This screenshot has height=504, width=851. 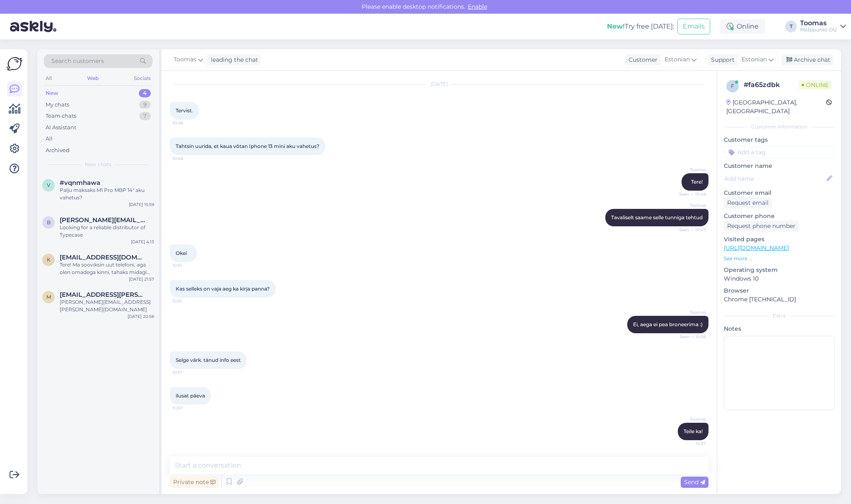 What do you see at coordinates (668, 324) in the screenshot?
I see `span: Ei, aega ei pea broneerima :)` at bounding box center [668, 324].